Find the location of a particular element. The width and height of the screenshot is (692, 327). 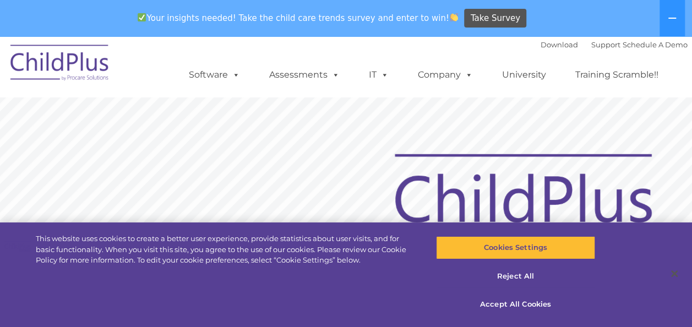

button: Cookies Settings is located at coordinates (515, 248).